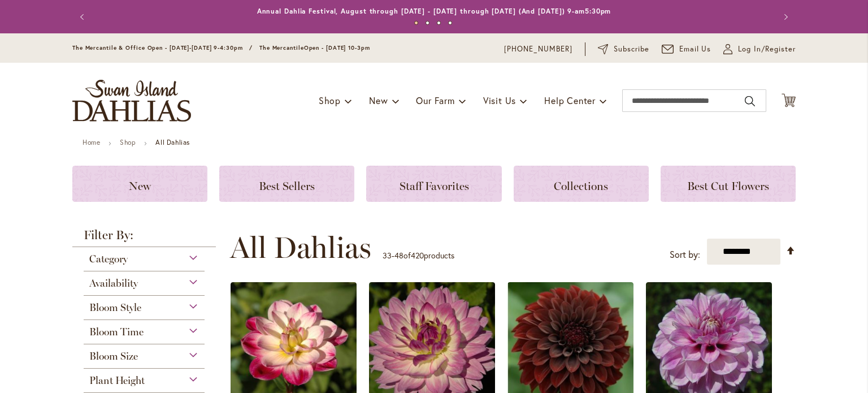 This screenshot has height=393, width=868. I want to click on a: Shop, so click(128, 142).